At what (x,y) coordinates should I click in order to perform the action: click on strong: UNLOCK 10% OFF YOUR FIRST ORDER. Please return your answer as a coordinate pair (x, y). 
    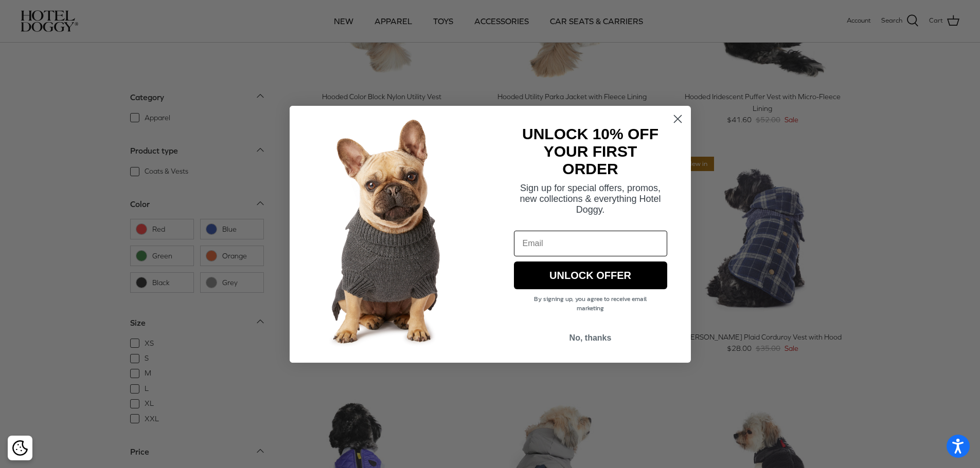
    Looking at the image, I should click on (590, 151).